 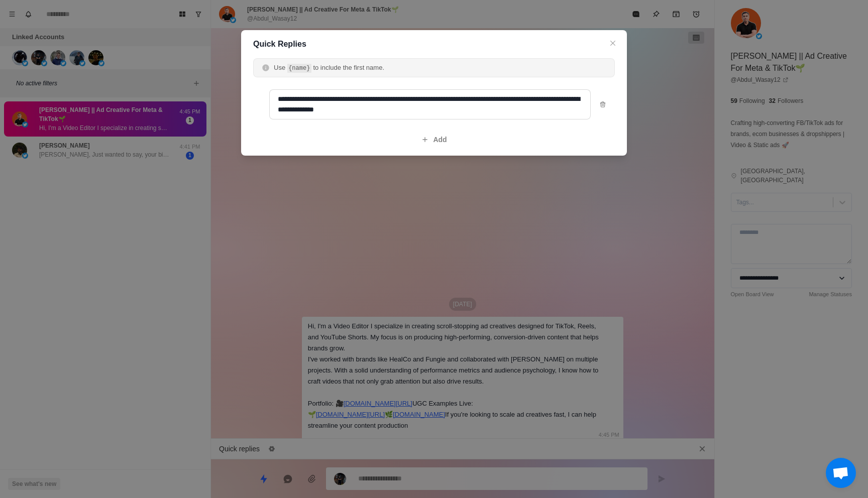 What do you see at coordinates (433, 140) in the screenshot?
I see `button: Add` at bounding box center [433, 140].